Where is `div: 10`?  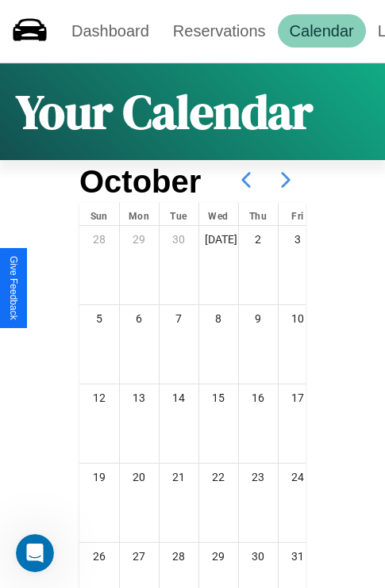
div: 10 is located at coordinates (298, 319).